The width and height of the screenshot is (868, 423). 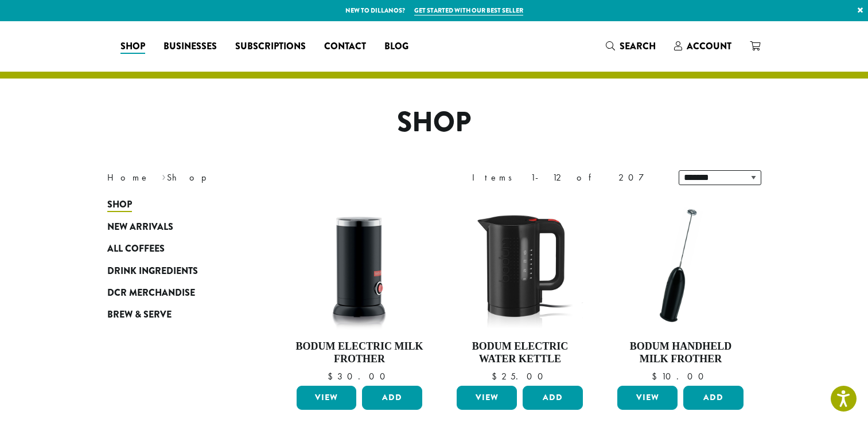 I want to click on span: Blog, so click(x=397, y=46).